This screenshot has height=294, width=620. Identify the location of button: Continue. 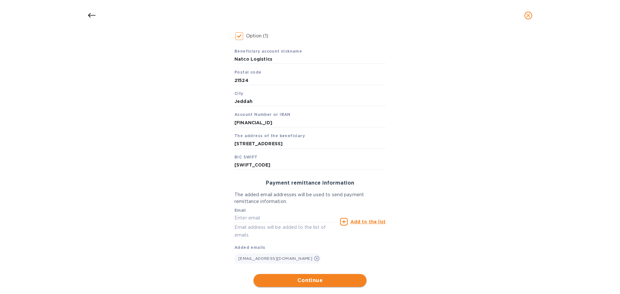
(310, 281).